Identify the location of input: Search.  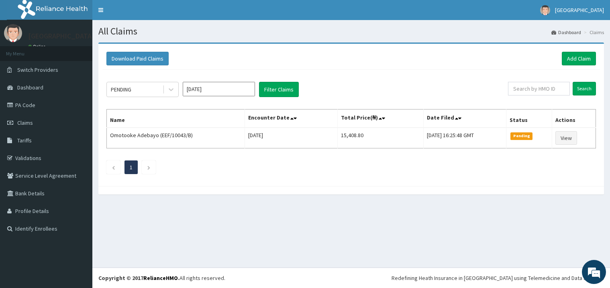
(585, 89).